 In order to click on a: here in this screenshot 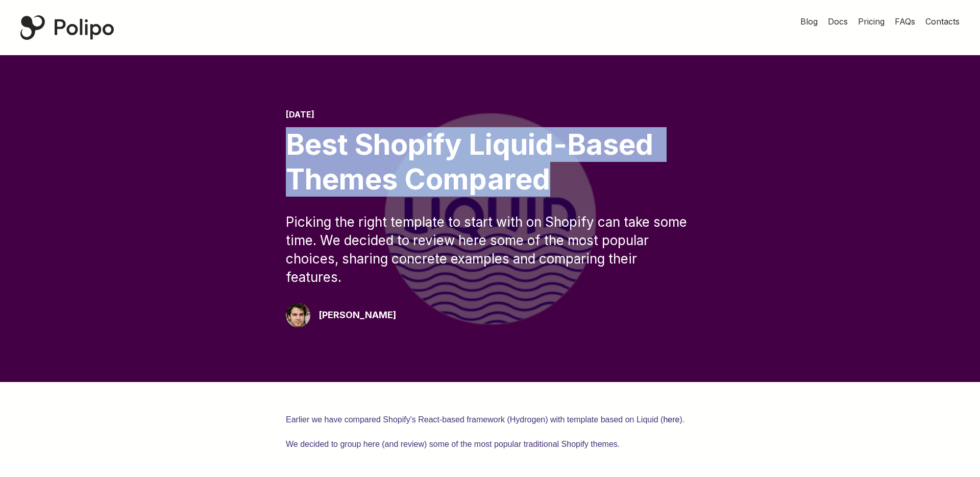, I will do `click(671, 419)`.